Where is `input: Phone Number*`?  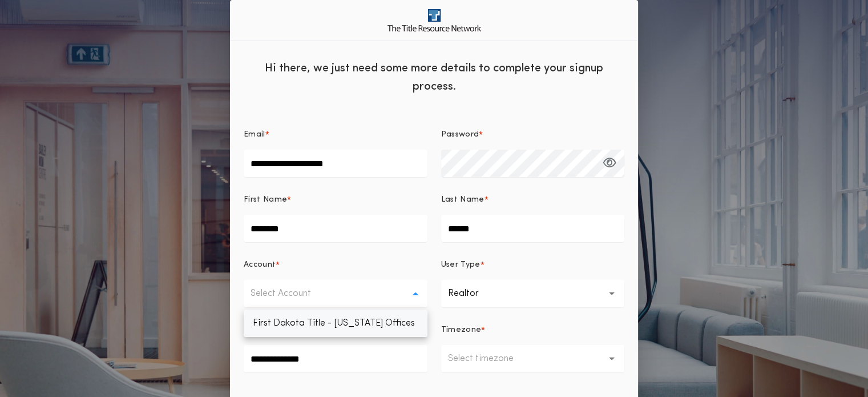 input: Phone Number* is located at coordinates (336, 359).